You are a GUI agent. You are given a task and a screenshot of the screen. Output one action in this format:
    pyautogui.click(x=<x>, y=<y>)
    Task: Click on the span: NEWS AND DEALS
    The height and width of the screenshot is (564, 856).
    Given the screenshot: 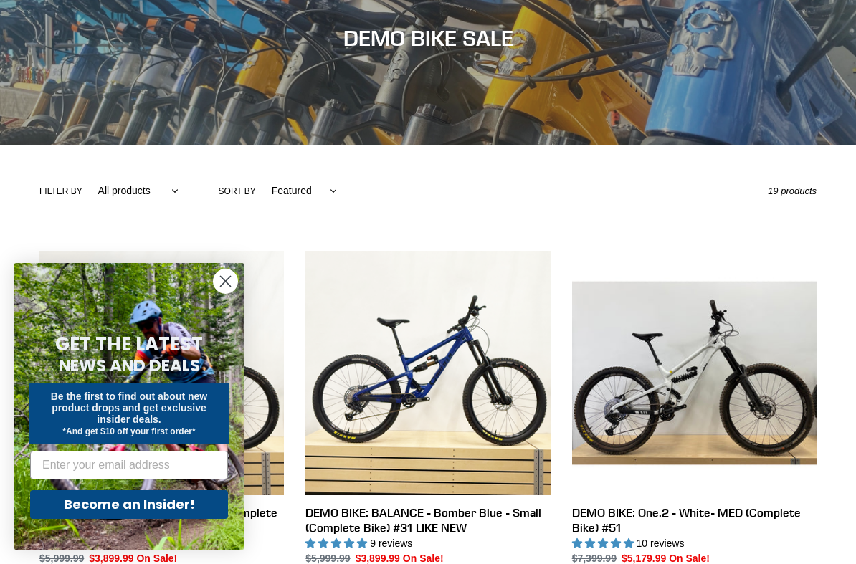 What is the action you would take?
    pyautogui.click(x=129, y=366)
    